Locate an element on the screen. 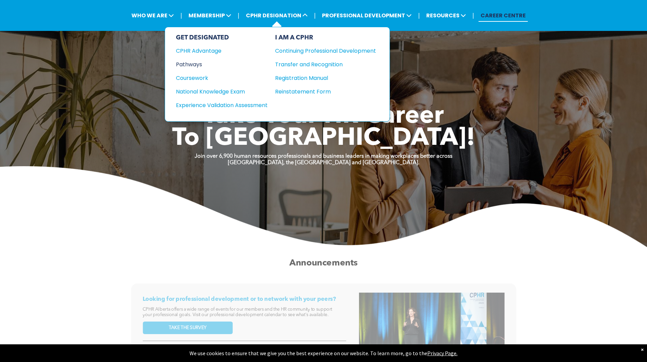  span: PROFESSIONAL DEVELOPMENT is located at coordinates (367, 15).